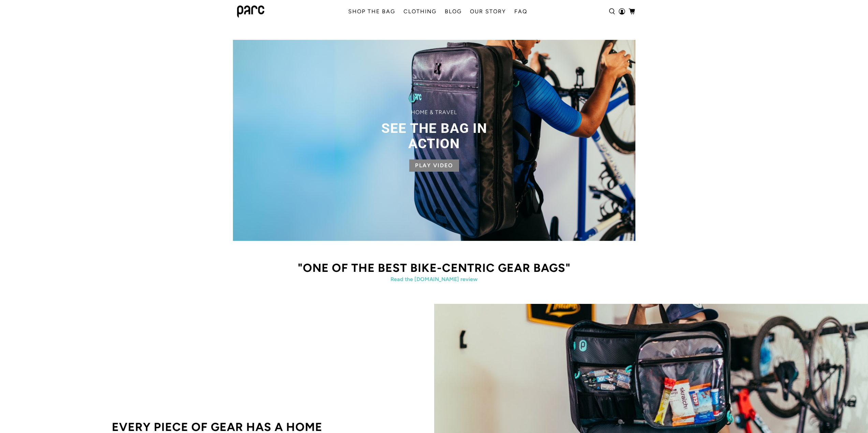 The height and width of the screenshot is (433, 868). I want to click on a: BLOG, so click(453, 12).